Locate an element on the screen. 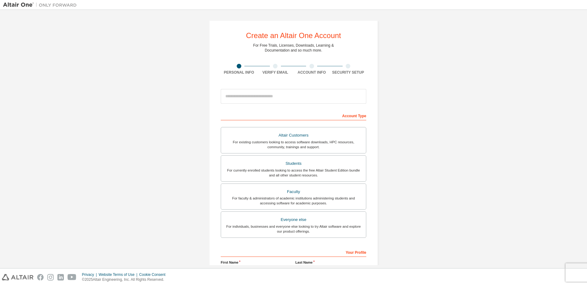 This screenshot has height=286, width=587. div: Faculty is located at coordinates (293, 192).